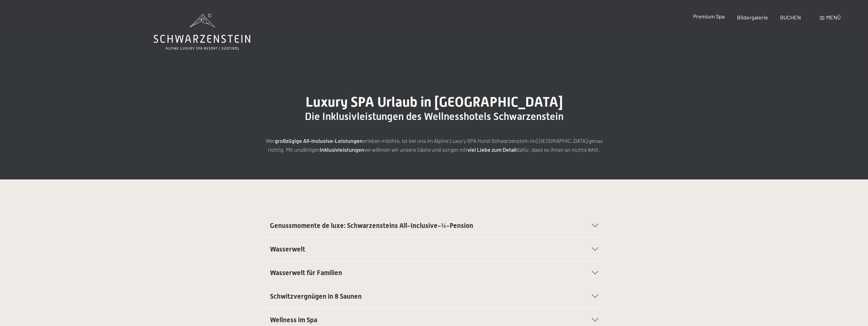 This screenshot has height=326, width=868. Describe the element at coordinates (790, 17) in the screenshot. I see `a: BUCHEN` at that location.